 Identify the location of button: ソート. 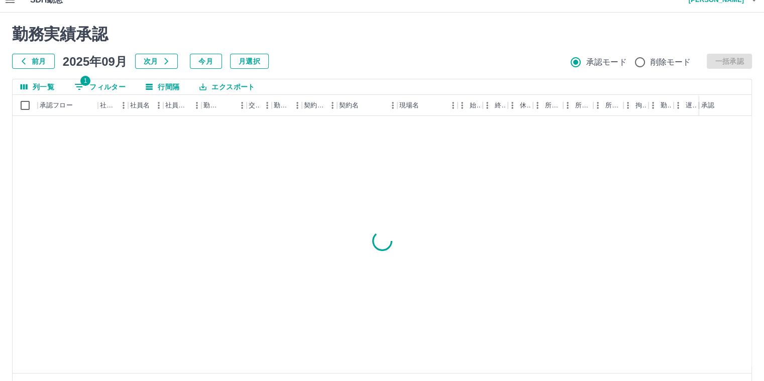
(228, 106).